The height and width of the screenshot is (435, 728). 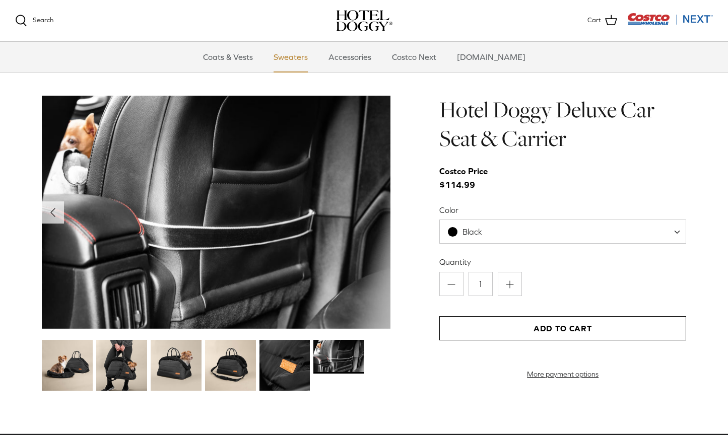 I want to click on h1: Hotel Doggy Deluxe Car Seat & Carrier, so click(x=563, y=124).